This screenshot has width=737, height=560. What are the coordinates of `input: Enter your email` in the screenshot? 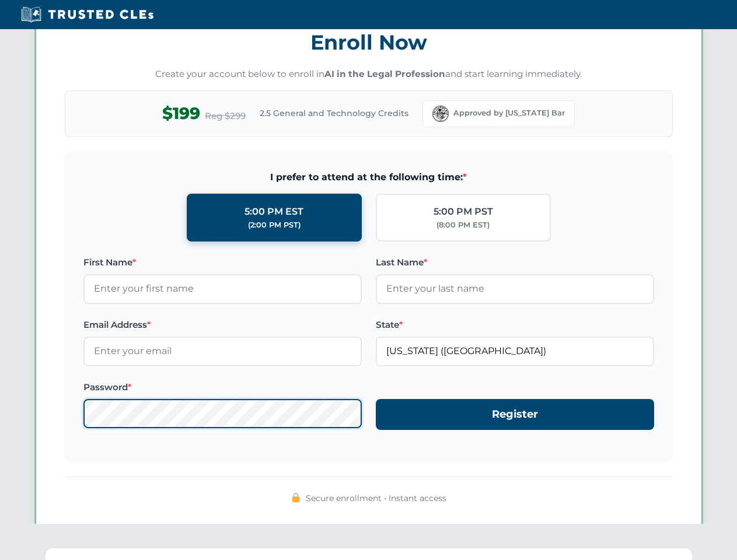 It's located at (222, 351).